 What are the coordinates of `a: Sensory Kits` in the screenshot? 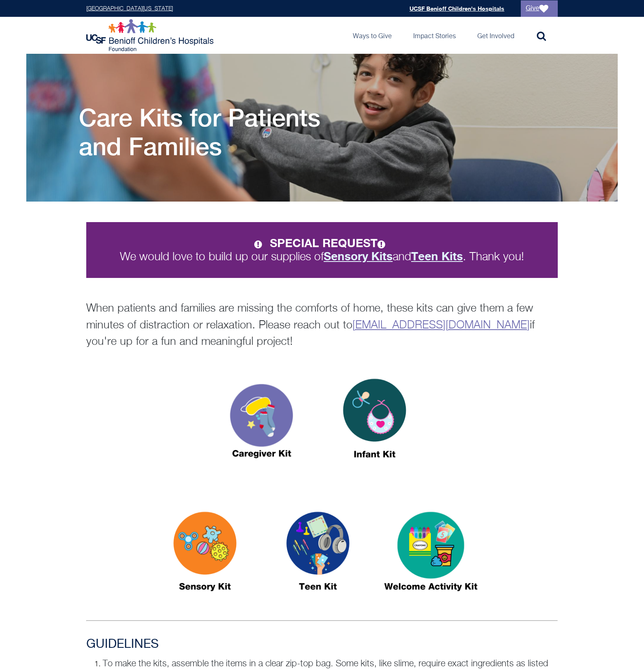 It's located at (359, 257).